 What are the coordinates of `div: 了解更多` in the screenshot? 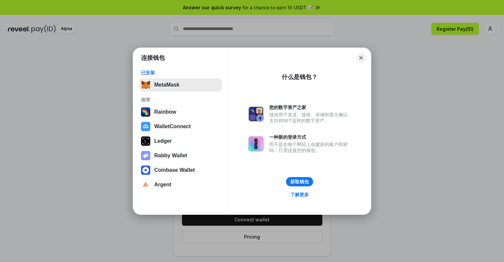 It's located at (300, 195).